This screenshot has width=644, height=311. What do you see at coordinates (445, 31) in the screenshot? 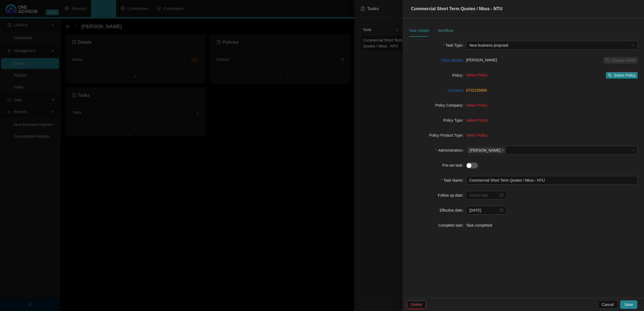
I see `div: Workflow` at bounding box center [445, 31].